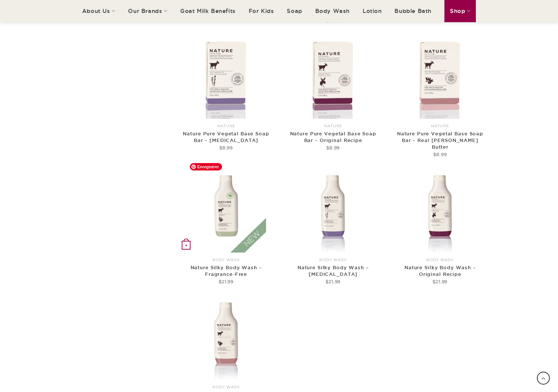 The height and width of the screenshot is (392, 558). I want to click on span: Enregistrer, so click(206, 167).